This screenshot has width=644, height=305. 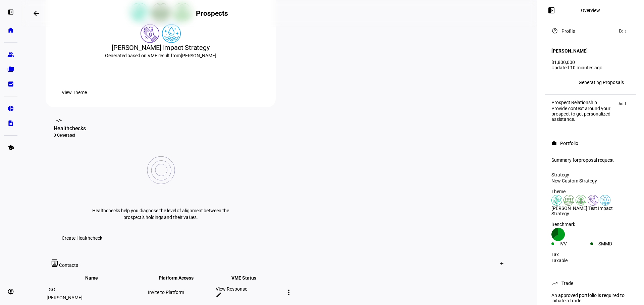 What do you see at coordinates (555, 31) in the screenshot?
I see `mat-icon: account_circle` at bounding box center [555, 31].